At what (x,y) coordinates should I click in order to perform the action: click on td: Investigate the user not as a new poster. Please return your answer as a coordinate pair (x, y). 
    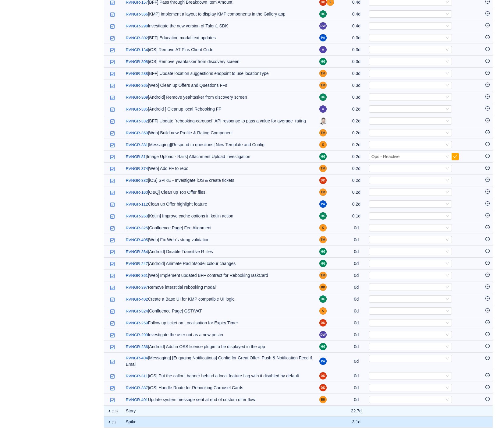
    Looking at the image, I should click on (220, 335).